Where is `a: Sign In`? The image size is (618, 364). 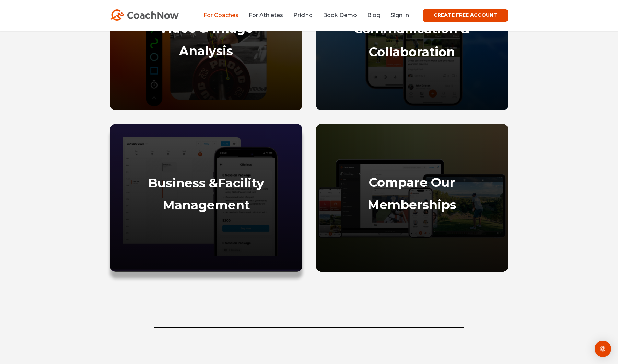 a: Sign In is located at coordinates (400, 15).